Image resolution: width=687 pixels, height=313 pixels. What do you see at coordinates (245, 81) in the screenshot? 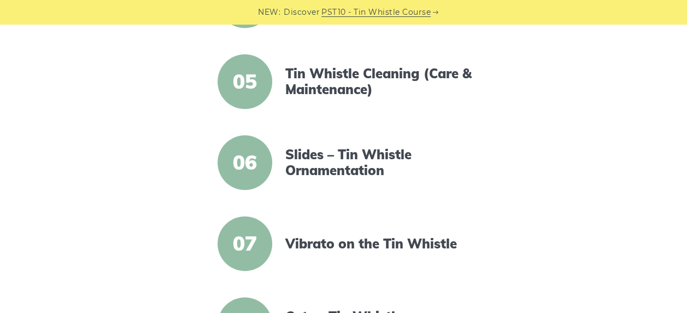
I see `span: 05` at bounding box center [245, 81].